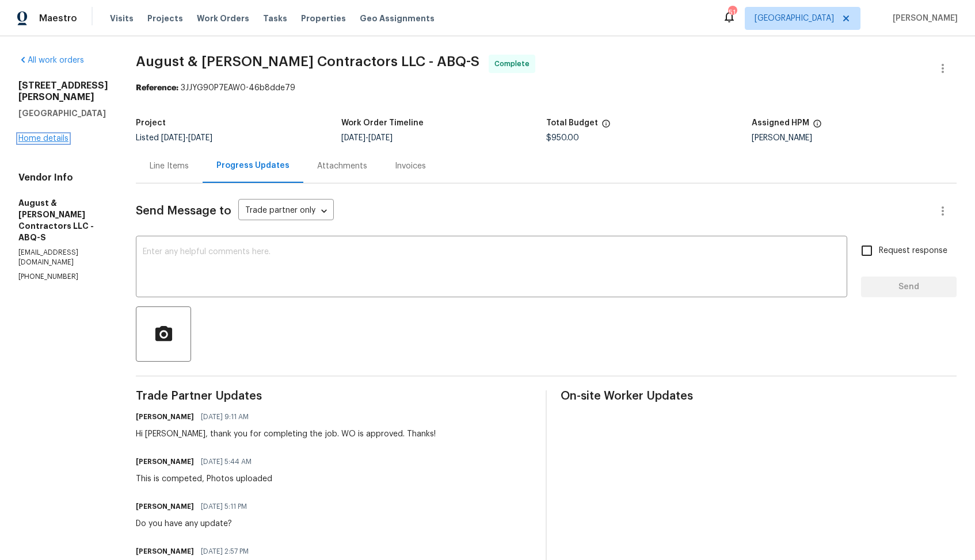 This screenshot has width=975, height=560. I want to click on div: 51, so click(732, 13).